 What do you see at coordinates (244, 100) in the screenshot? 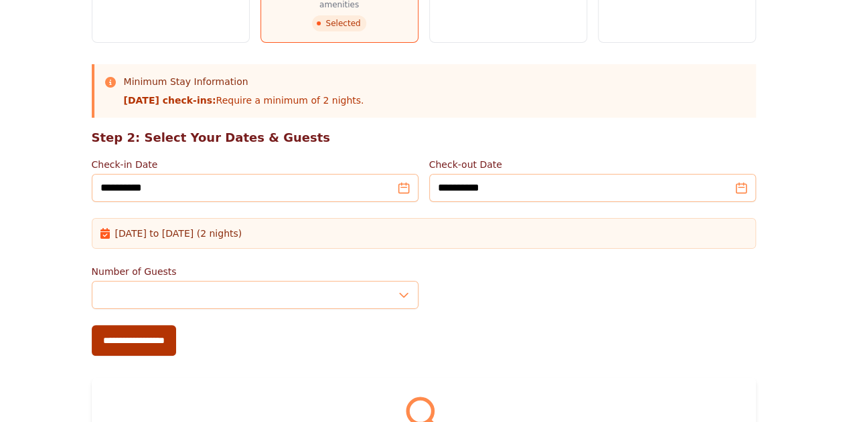
I see `p: Require a minimum of 2 nights.` at bounding box center [244, 100].